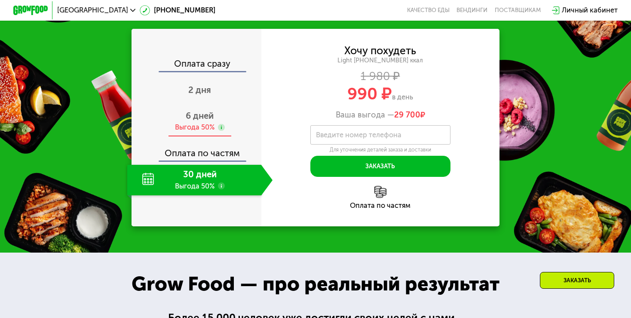 The height and width of the screenshot is (318, 631). I want to click on a: Качество еды, so click(428, 10).